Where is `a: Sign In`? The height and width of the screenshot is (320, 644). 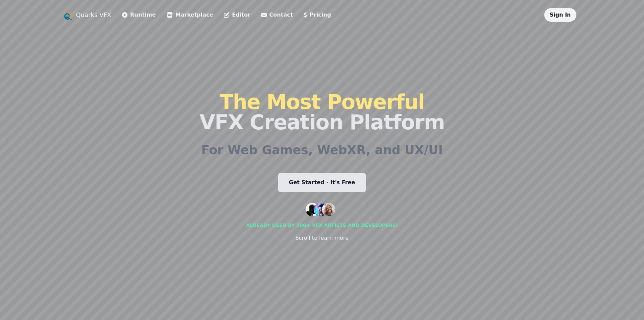
a: Sign In is located at coordinates (560, 15).